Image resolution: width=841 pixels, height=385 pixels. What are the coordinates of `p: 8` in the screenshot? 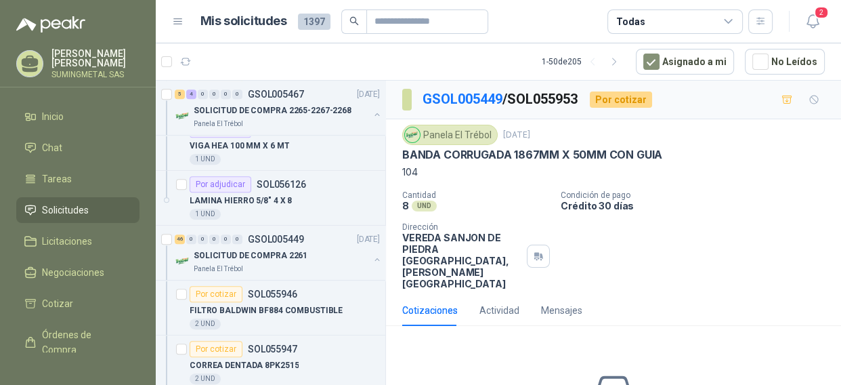 It's located at (406, 205).